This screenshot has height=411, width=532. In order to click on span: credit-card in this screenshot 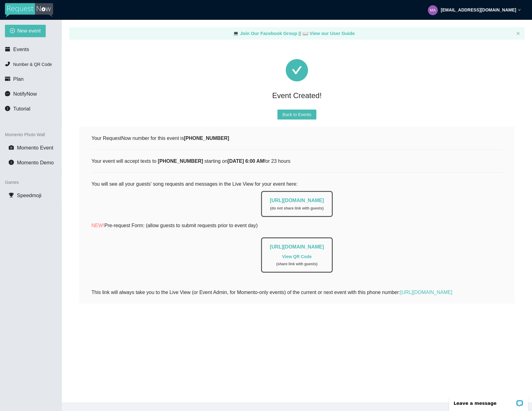, I will do `click(7, 78)`.